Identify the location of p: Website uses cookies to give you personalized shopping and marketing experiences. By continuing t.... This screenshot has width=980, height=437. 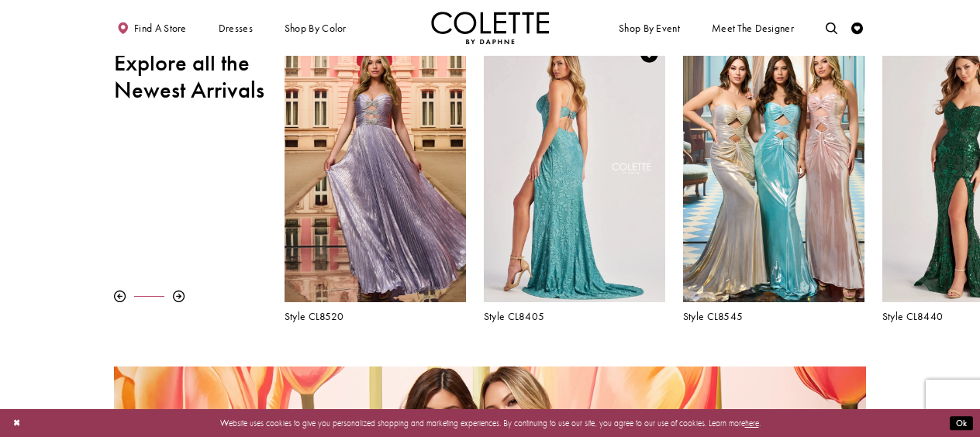
(490, 423).